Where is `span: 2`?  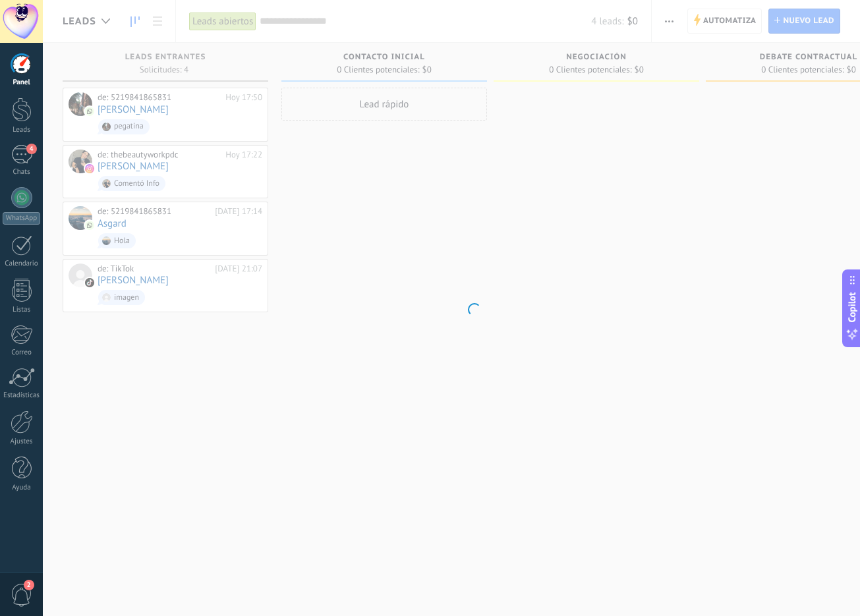
span: 2 is located at coordinates (29, 585).